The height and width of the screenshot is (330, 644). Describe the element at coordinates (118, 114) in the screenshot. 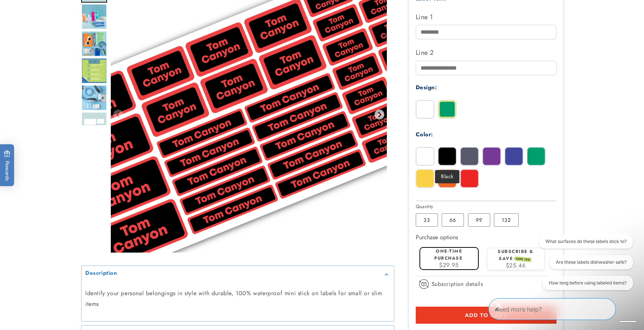

I see `button: Previous slide` at that location.